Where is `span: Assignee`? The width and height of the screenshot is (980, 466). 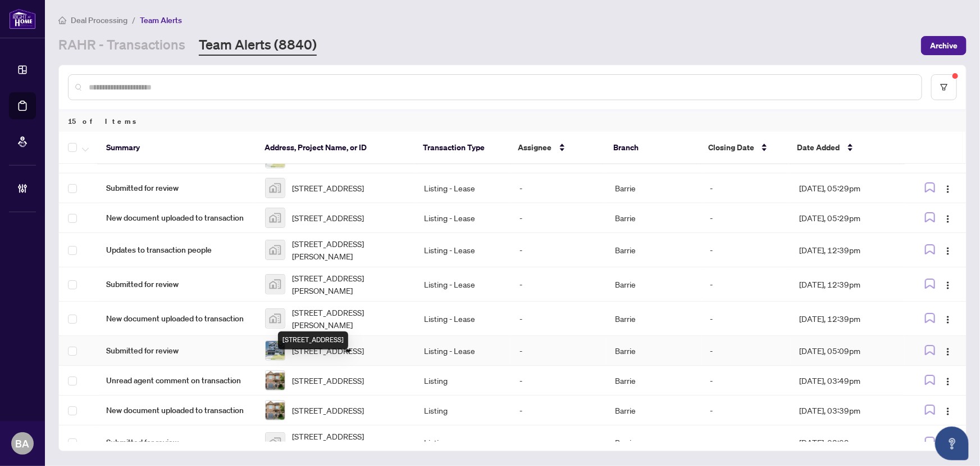
span: Assignee is located at coordinates (536, 147).